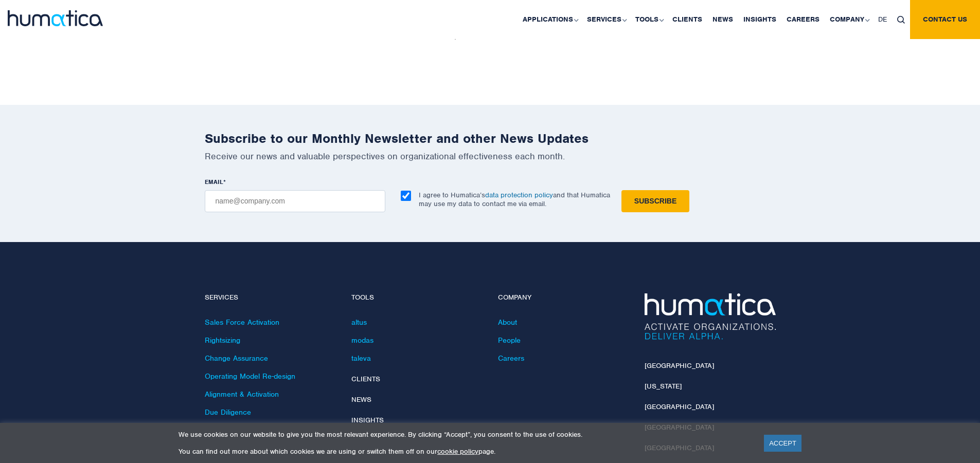 Image resolution: width=980 pixels, height=463 pixels. I want to click on a: taleva, so click(361, 359).